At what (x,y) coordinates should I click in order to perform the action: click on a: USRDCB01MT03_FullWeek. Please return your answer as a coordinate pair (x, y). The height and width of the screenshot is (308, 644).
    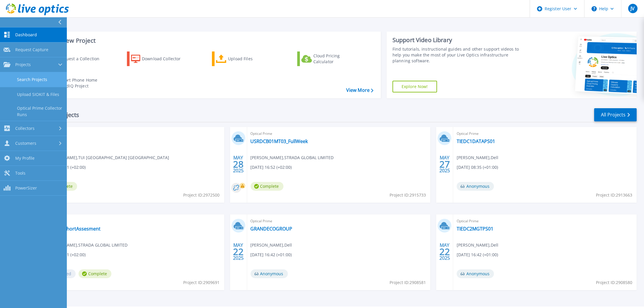
    Looking at the image, I should click on (279, 141).